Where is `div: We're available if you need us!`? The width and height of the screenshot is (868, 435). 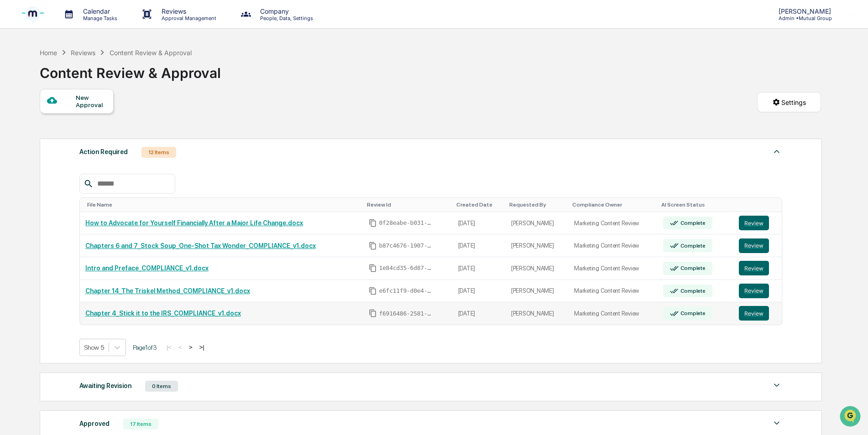 div: We're available if you need us! is located at coordinates (73, 83).